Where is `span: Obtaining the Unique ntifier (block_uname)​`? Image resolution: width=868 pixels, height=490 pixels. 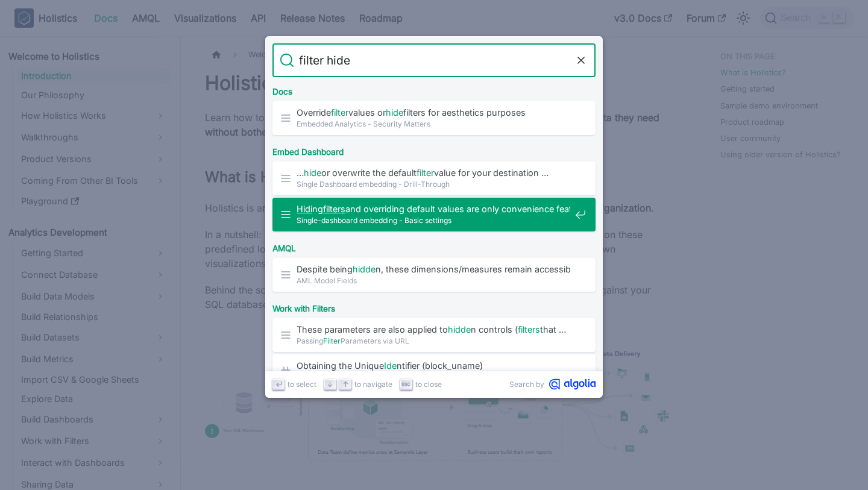 span: Obtaining the Unique ntifier (block_uname)​ is located at coordinates (433, 365).